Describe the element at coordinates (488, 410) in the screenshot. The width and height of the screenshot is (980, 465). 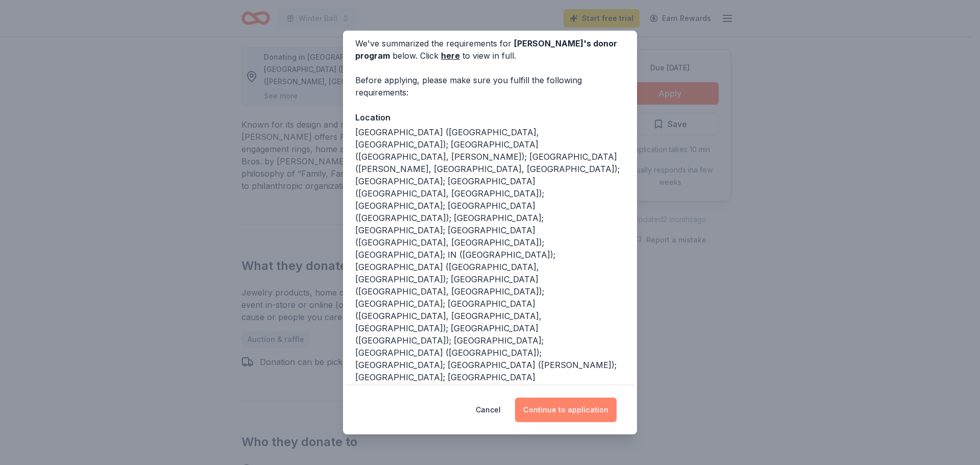
I see `button: Cancel` at that location.